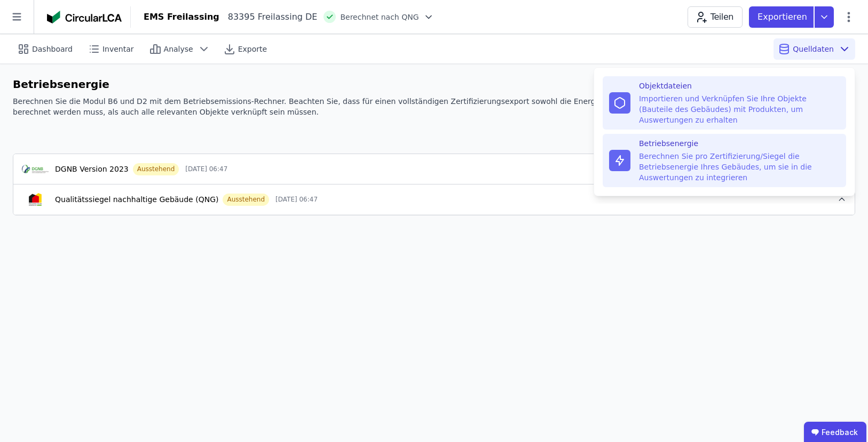 The width and height of the screenshot is (868, 442). I want to click on span: Dashboard, so click(52, 49).